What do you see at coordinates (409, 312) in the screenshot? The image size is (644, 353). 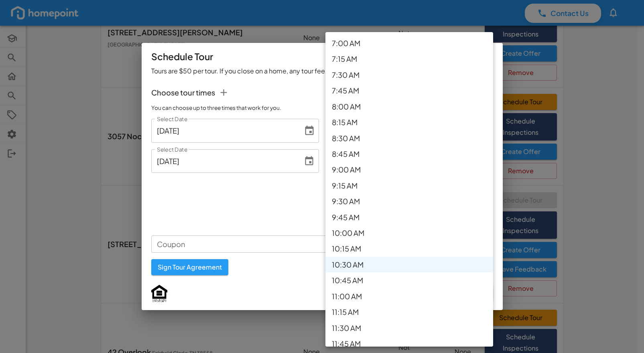 I see `li: 11:15 AM` at bounding box center [409, 312].